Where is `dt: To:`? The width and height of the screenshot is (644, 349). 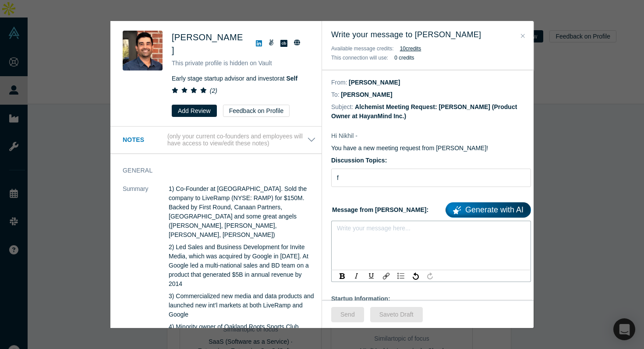 dt: To: is located at coordinates (335, 95).